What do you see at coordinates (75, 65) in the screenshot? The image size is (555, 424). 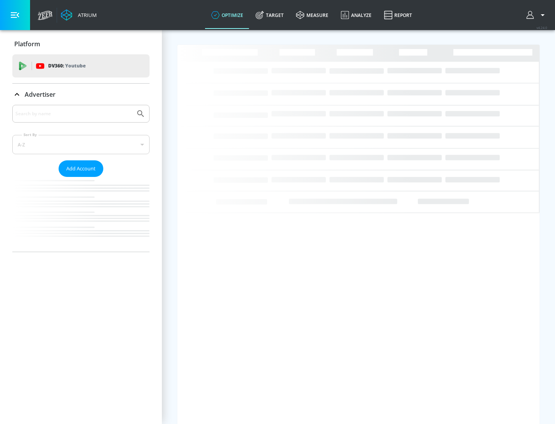 I see `p: Youtube` at bounding box center [75, 65].